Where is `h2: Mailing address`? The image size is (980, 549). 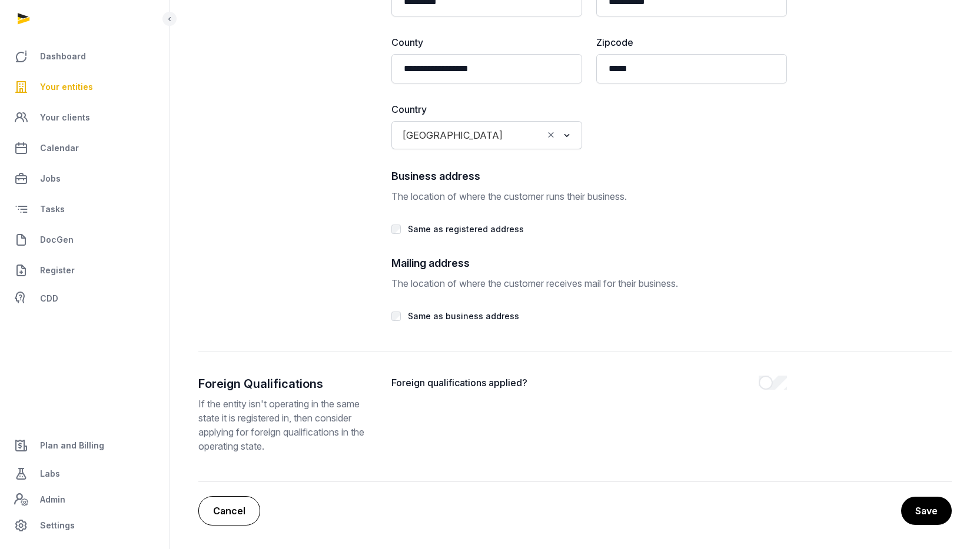
h2: Mailing address is located at coordinates (590, 264).